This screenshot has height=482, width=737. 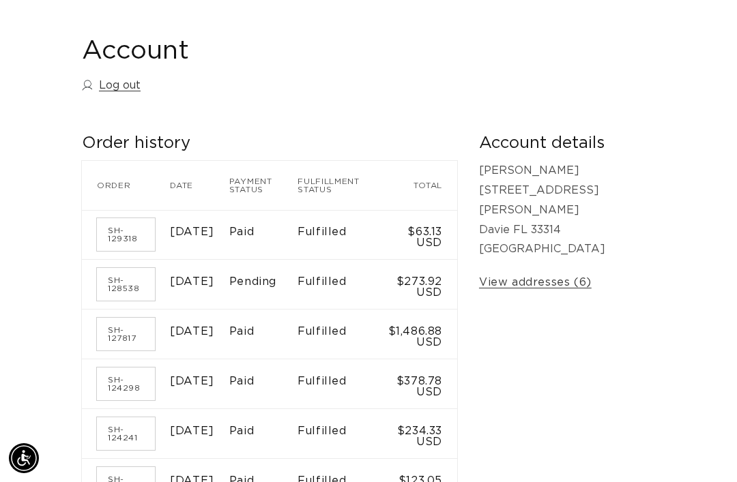 I want to click on td: Pending, so click(x=263, y=284).